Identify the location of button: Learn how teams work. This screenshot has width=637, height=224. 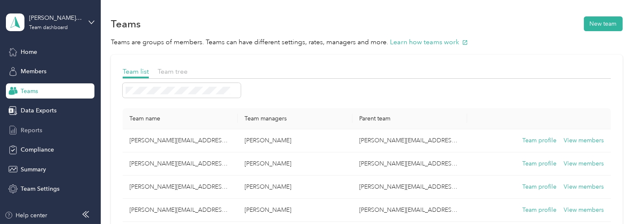
(429, 42).